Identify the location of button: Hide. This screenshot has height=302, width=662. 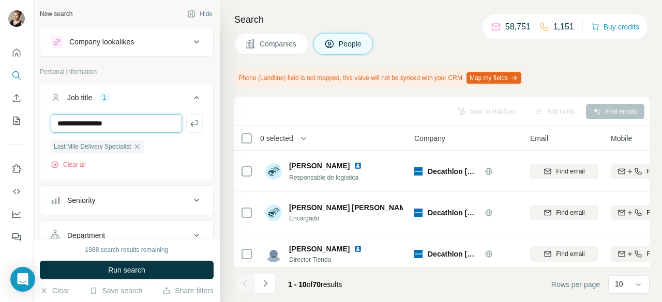
(200, 14).